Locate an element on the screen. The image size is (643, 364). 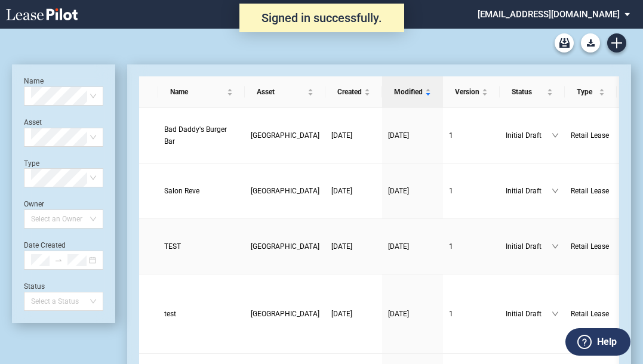
span: Created is located at coordinates (349, 92).